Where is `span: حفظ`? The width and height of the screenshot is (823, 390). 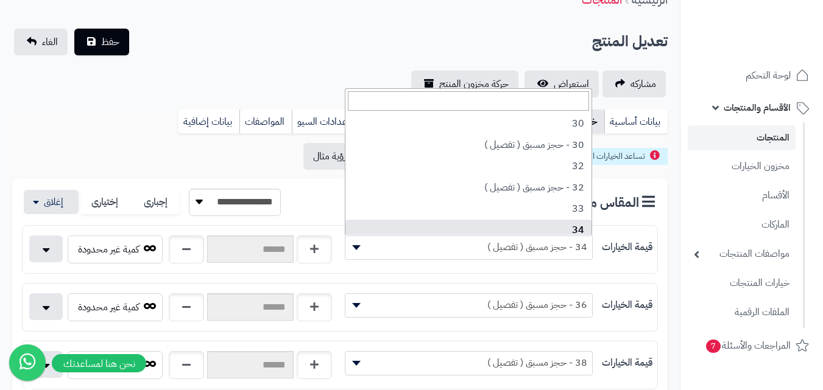
span: حفظ is located at coordinates (110, 42).